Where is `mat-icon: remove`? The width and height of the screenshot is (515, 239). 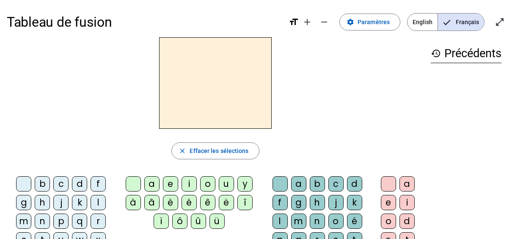
mat-icon: remove is located at coordinates (324, 22).